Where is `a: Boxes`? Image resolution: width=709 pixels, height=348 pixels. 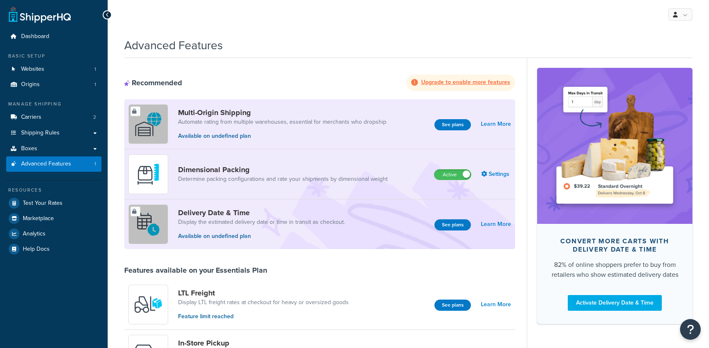
a: Boxes is located at coordinates (54, 149).